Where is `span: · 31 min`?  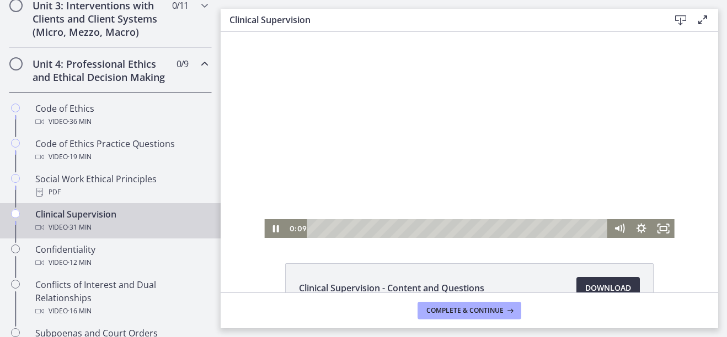 span: · 31 min is located at coordinates (79, 228).